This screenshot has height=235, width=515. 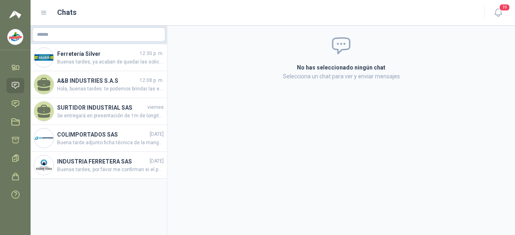 What do you see at coordinates (99, 85) in the screenshot?
I see `a: A&B INDUSTRIES S.A.S12:08 p. m.Hola, buenas tardes. te podemos brindar las empaquetaduras y/o el ...` at bounding box center [99, 85].